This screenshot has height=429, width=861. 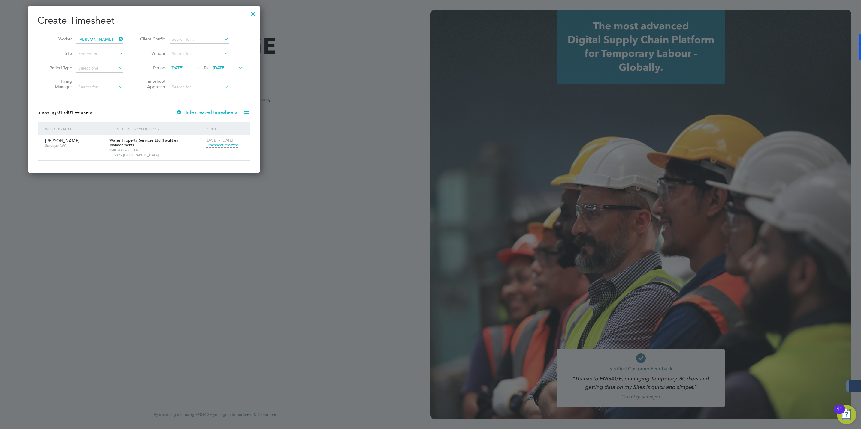 What do you see at coordinates (152, 39) in the screenshot?
I see `label: Client Config` at bounding box center [152, 39].